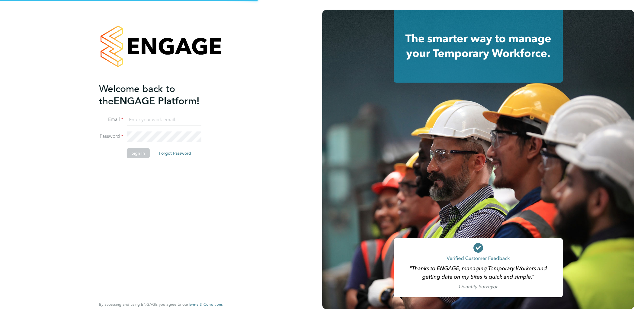 This screenshot has height=319, width=644. Describe the element at coordinates (205, 304) in the screenshot. I see `a: Terms & Conditions` at that location.